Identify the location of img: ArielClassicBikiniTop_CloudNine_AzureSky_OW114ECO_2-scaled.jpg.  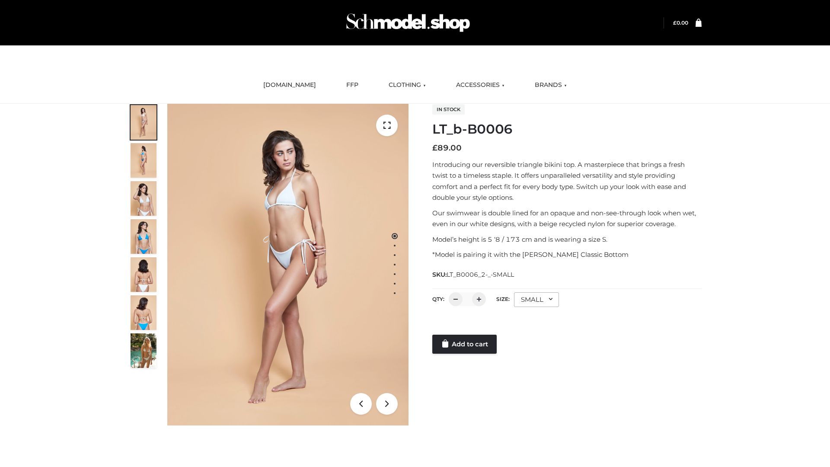
(143, 160).